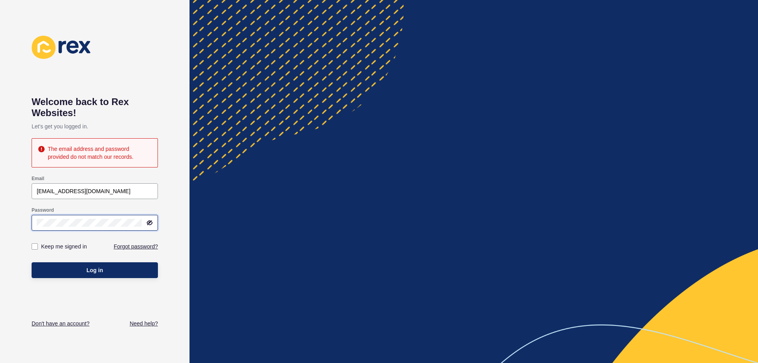 The height and width of the screenshot is (363, 758). Describe the element at coordinates (144, 323) in the screenshot. I see `a: Need help?` at that location.